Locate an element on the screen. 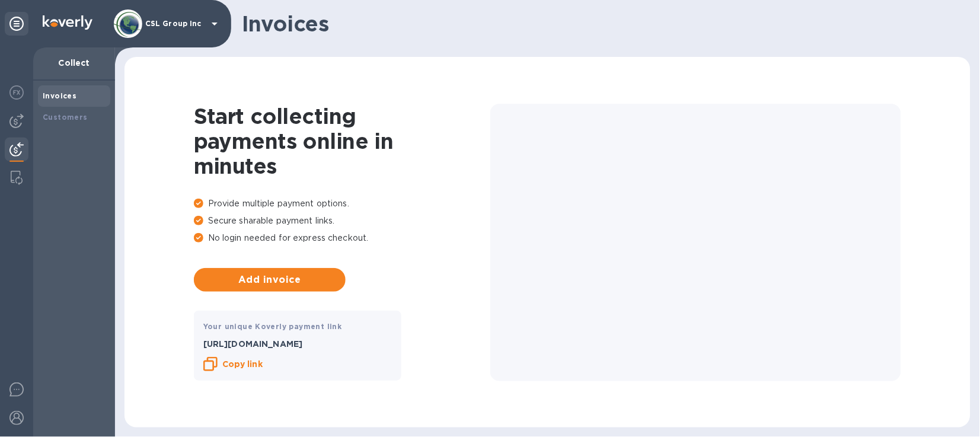 This screenshot has width=980, height=437. b: Your unique Koverly payment link is located at coordinates (273, 326).